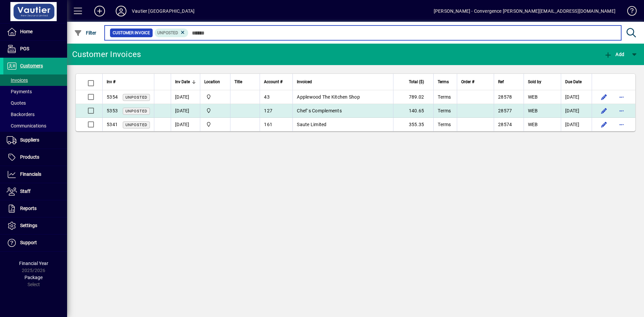 The width and height of the screenshot is (644, 317). I want to click on a: Suppliers, so click(35, 140).